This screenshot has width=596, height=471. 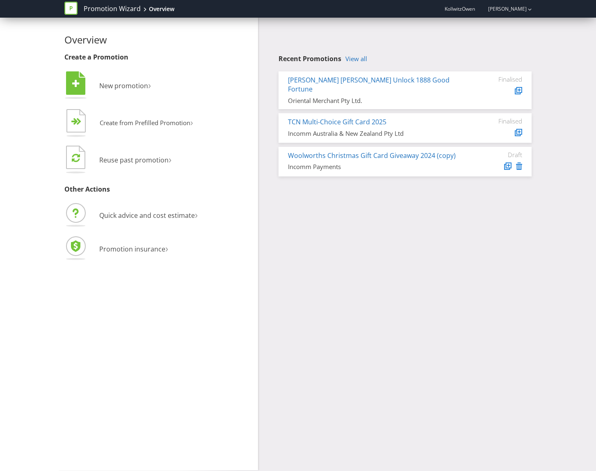 What do you see at coordinates (460, 9) in the screenshot?
I see `span: KollwitzOwen` at bounding box center [460, 9].